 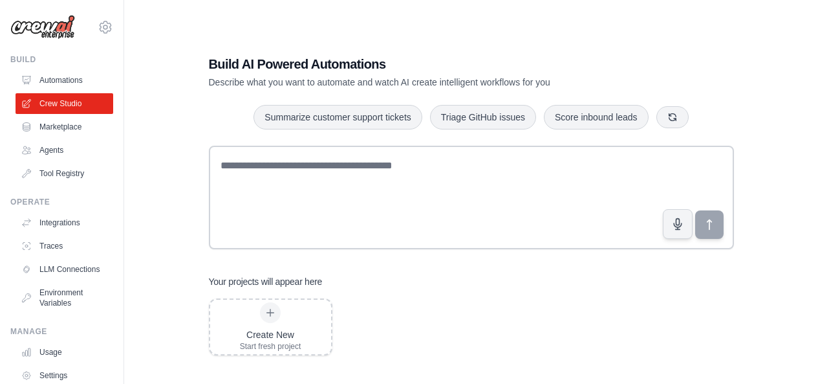 What do you see at coordinates (61, 331) in the screenshot?
I see `div: Manage` at bounding box center [61, 331].